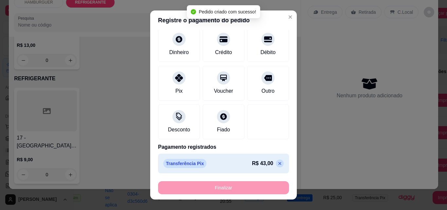  What do you see at coordinates (223, 91) in the screenshot?
I see `div: Voucher` at bounding box center [223, 91].